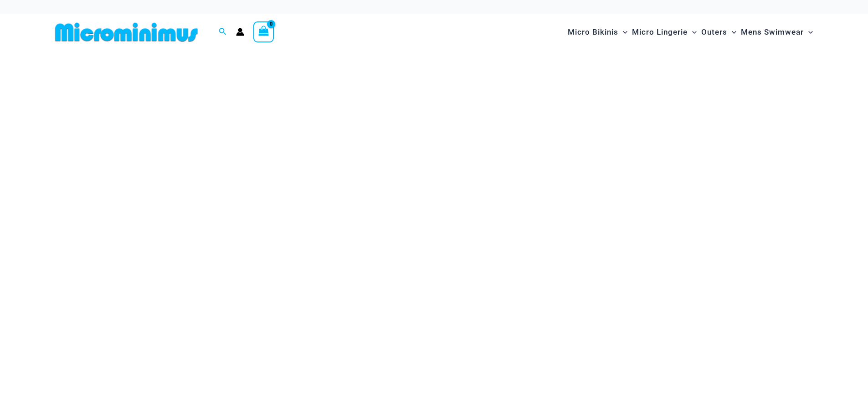  What do you see at coordinates (660, 32) in the screenshot?
I see `span: Micro Lingerie` at bounding box center [660, 32].